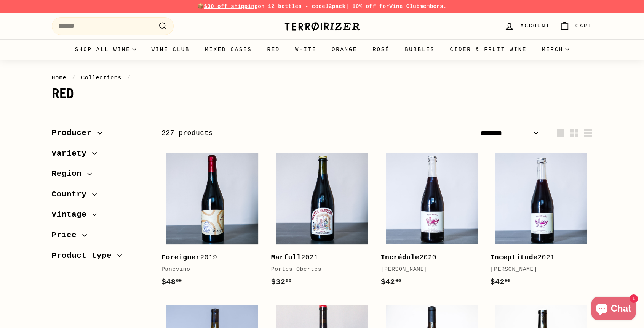 This screenshot has height=328, width=644. Describe the element at coordinates (613, 309) in the screenshot. I see `inbox-online-store-chat: Shopify online store chat` at that location.